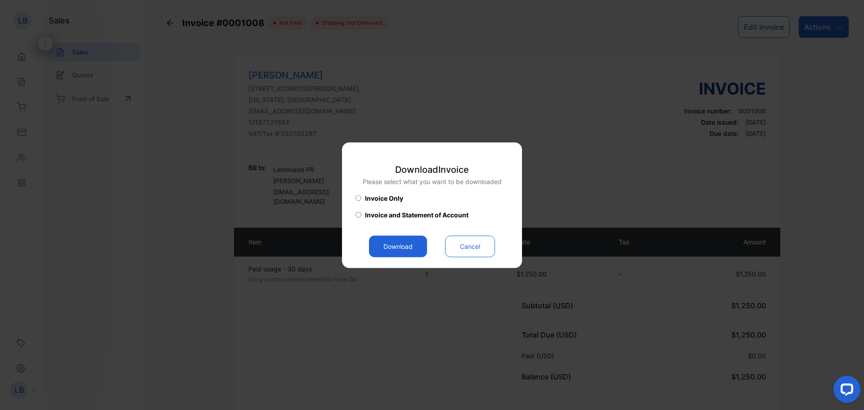  I want to click on button: Cancel, so click(470, 246).